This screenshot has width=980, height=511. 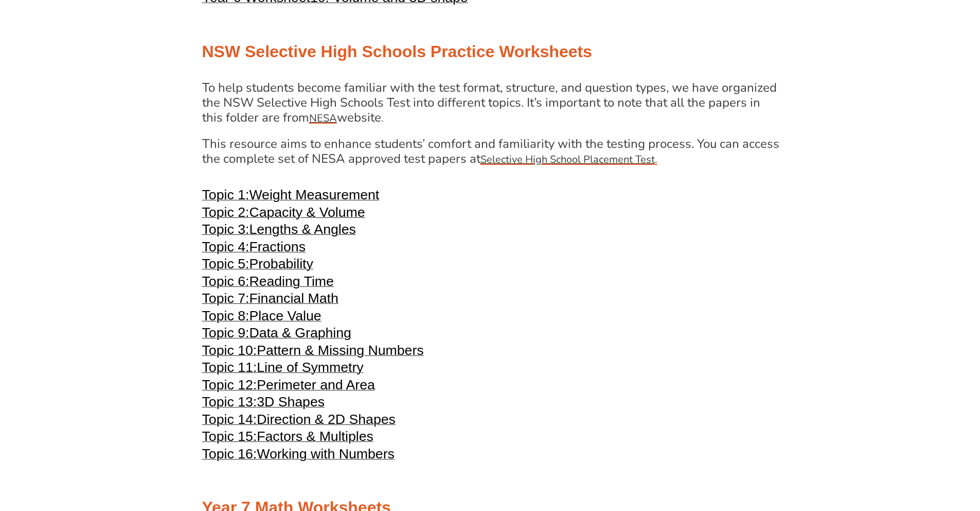 I want to click on a: Topic 13:3D Shapes, so click(x=263, y=403).